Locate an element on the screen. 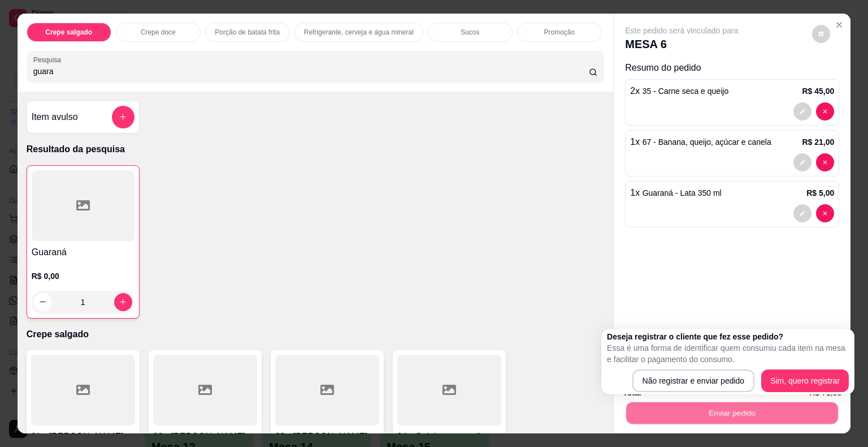 Image resolution: width=868 pixels, height=447 pixels. p: R$ 21,00 is located at coordinates (818, 142).